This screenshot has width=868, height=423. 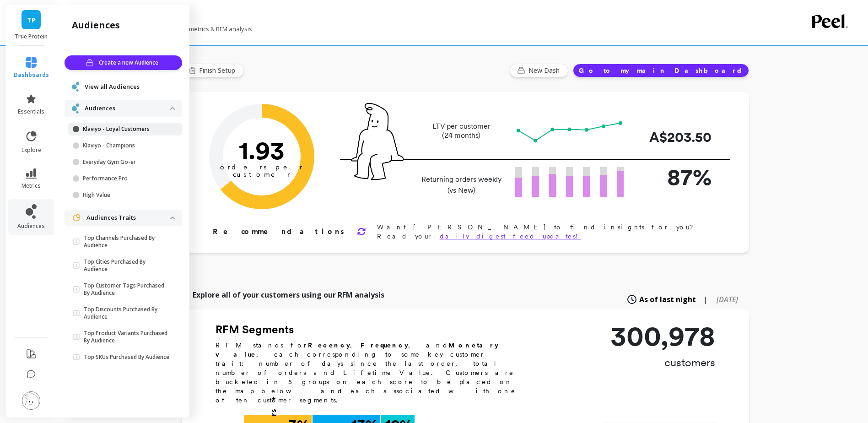 What do you see at coordinates (662, 362) in the screenshot?
I see `p: customers` at bounding box center [662, 362].